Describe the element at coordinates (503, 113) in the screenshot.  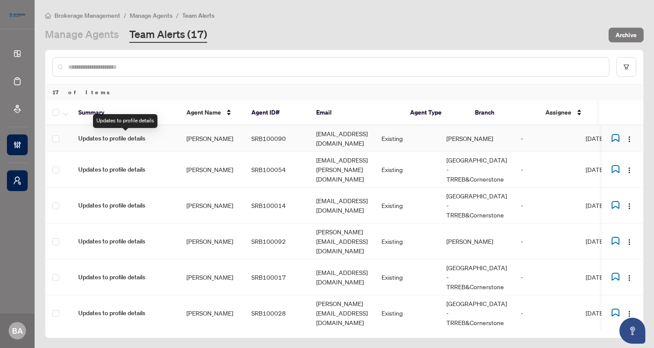
I see `th: Branch` at that location.